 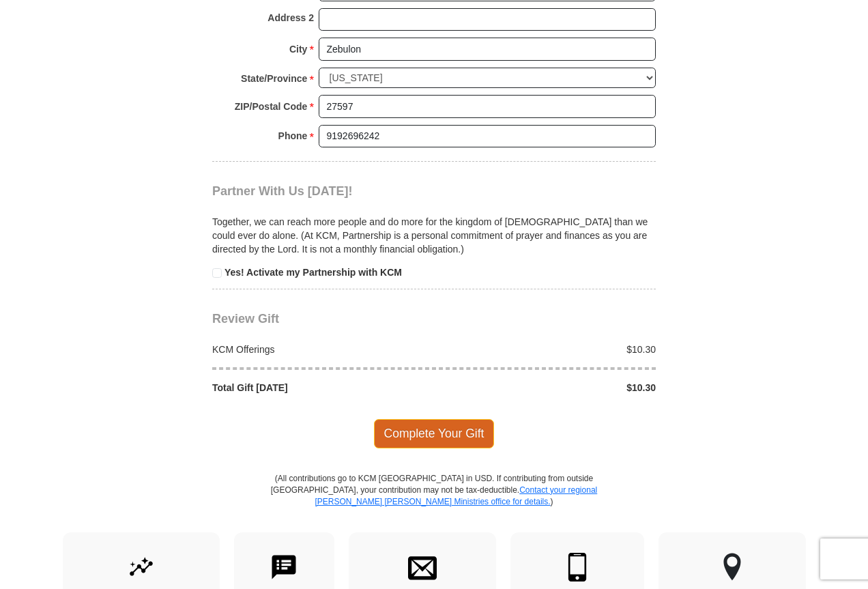 What do you see at coordinates (732, 567) in the screenshot?
I see `img: other-region` at bounding box center [732, 567].